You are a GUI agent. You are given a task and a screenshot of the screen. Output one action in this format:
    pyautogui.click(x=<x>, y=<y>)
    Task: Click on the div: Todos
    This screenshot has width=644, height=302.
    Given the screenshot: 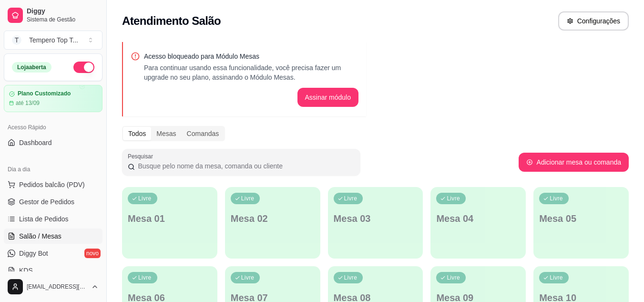 What is the action you would take?
    pyautogui.click(x=137, y=133)
    